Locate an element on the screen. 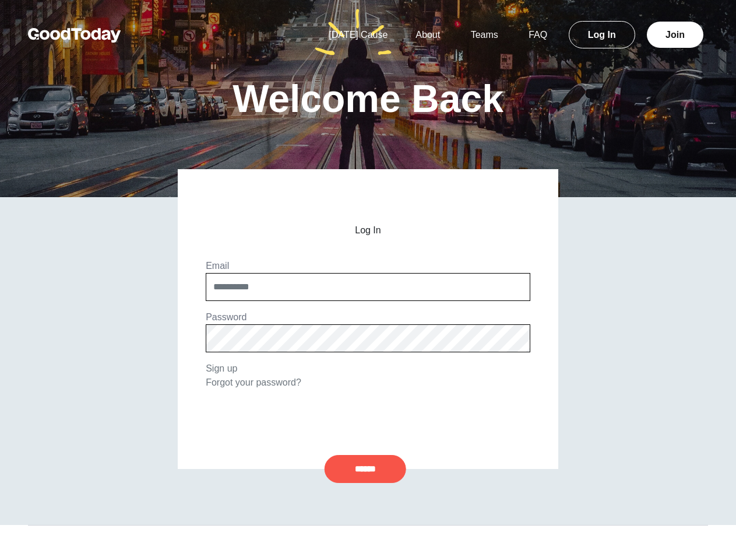 The image size is (736, 560). h2: Log In is located at coordinates (368, 230).